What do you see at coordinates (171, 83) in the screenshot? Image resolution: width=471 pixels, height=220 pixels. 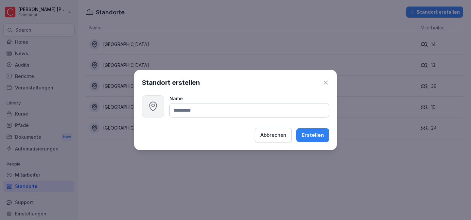 I see `h1: Standort erstellen` at bounding box center [171, 83].